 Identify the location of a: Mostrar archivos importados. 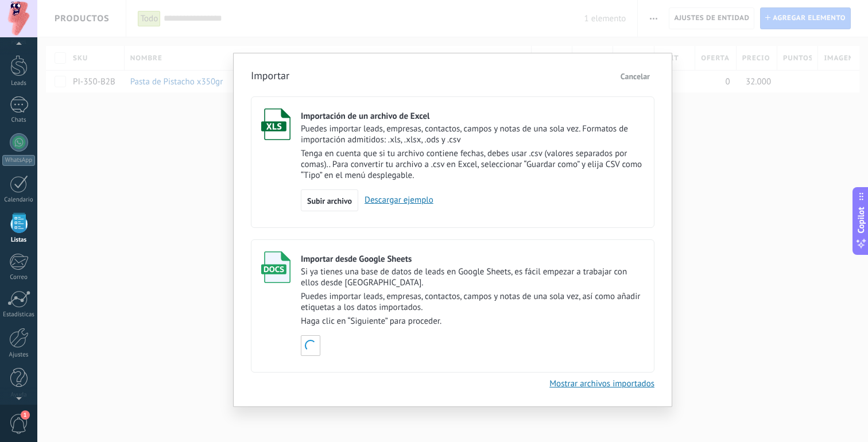
(601, 384).